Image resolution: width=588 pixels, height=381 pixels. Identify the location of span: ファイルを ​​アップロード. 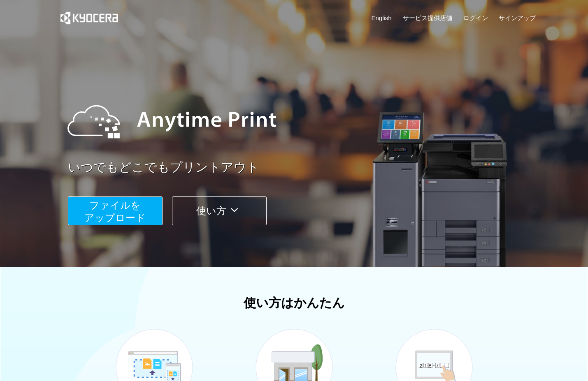
(115, 211).